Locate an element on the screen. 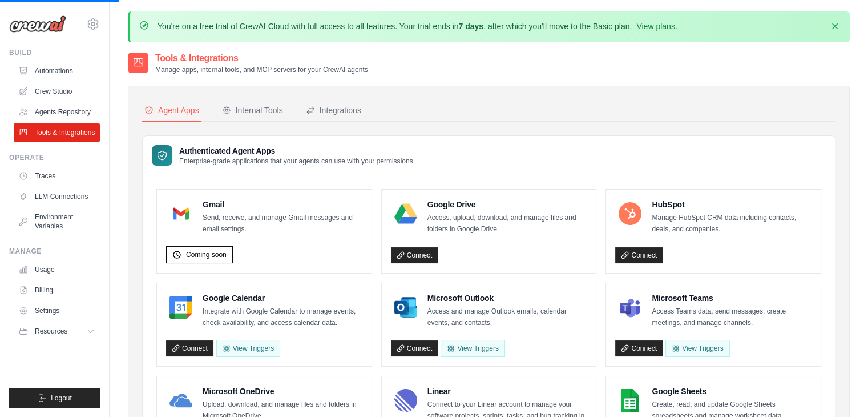 This screenshot has height=417, width=868. button: Integrations is located at coordinates (334, 111).